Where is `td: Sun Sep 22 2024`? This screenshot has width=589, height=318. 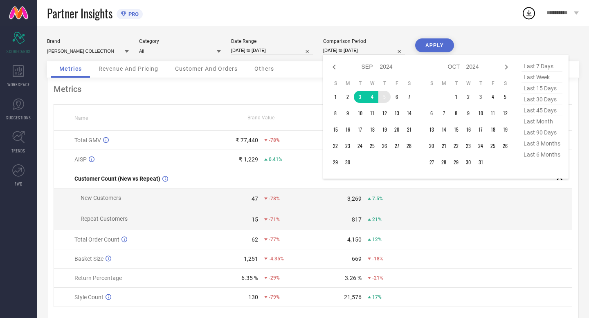 td: Sun Sep 22 2024 is located at coordinates (335, 146).